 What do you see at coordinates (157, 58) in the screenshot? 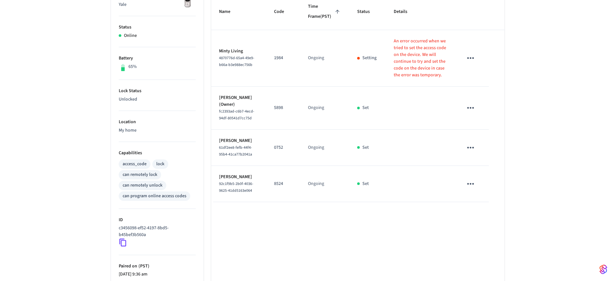
I see `p: Battery` at bounding box center [157, 58].